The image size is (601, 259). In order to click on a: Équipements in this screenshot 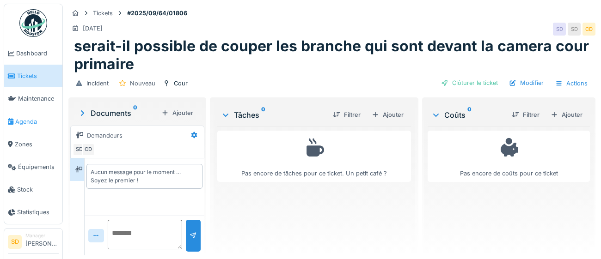, I will do `click(33, 167)`.